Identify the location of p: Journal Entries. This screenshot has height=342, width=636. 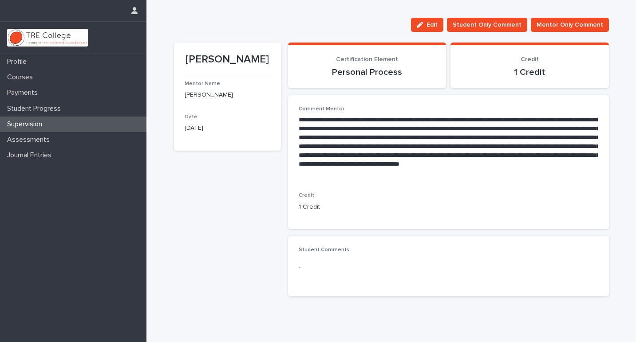
(31, 155).